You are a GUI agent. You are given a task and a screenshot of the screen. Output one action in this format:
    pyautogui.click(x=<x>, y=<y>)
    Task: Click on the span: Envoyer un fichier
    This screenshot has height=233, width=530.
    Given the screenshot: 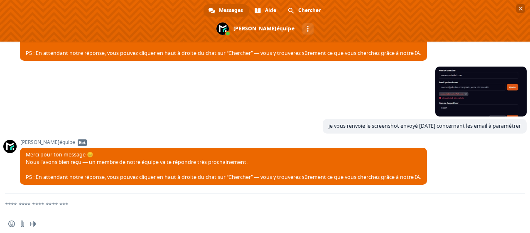 What is the action you would take?
    pyautogui.click(x=22, y=223)
    